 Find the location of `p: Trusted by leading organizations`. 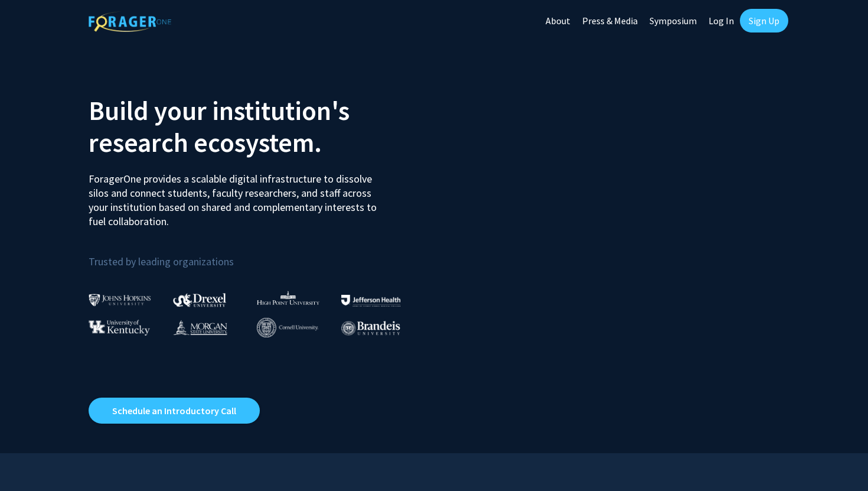

p: Trusted by leading organizations is located at coordinates (257, 254).